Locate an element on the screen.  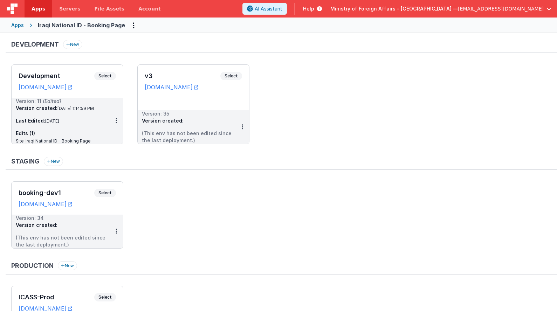
span: Help is located at coordinates (309, 9).